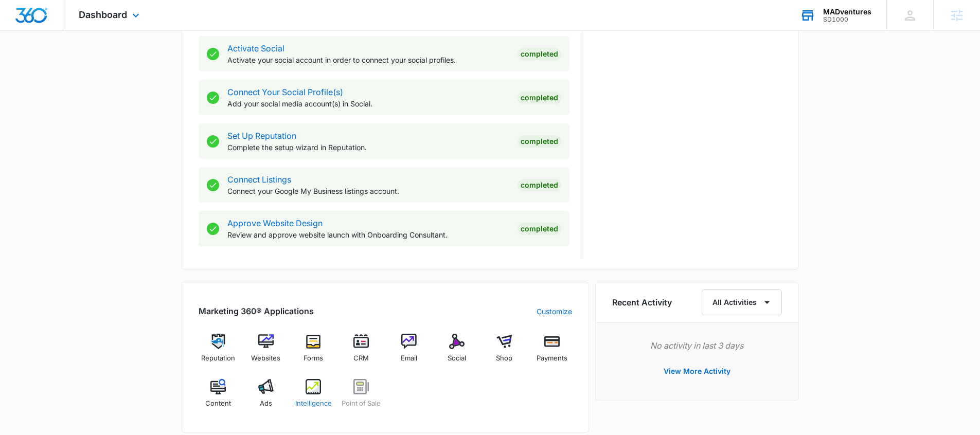 This screenshot has height=435, width=980. Describe the element at coordinates (368, 234) in the screenshot. I see `p: Review and approve website launch with Onboarding Consultant.` at that location.